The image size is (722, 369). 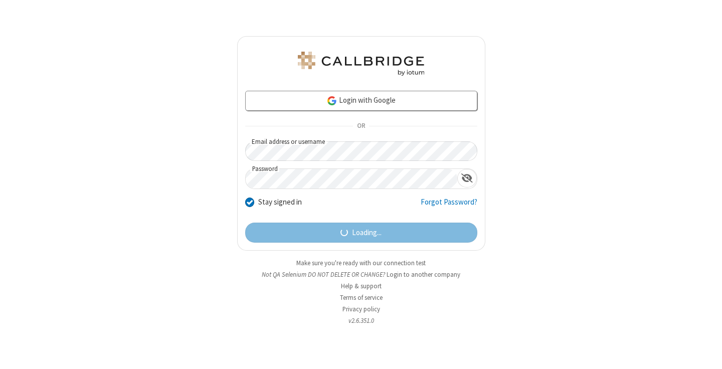 I want to click on img: QA Selenium DO NOT DELETE OR CHANGE, so click(x=361, y=64).